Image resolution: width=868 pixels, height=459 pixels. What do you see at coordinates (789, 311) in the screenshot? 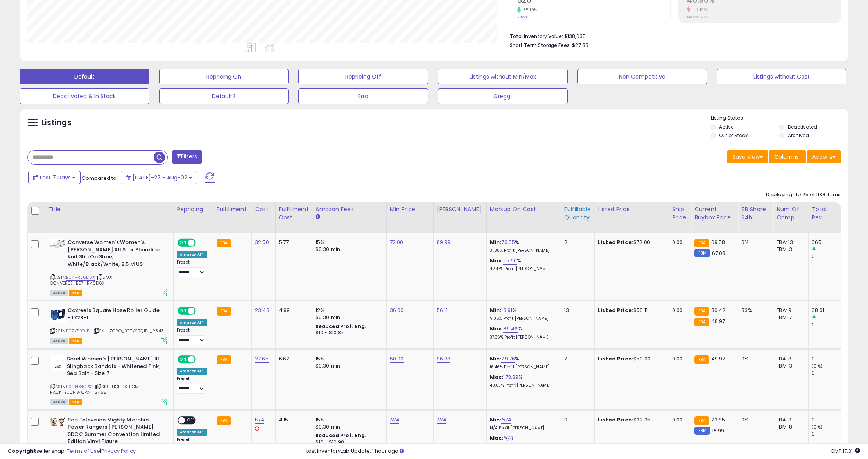
I see `div: FBA: 9` at bounding box center [789, 311].